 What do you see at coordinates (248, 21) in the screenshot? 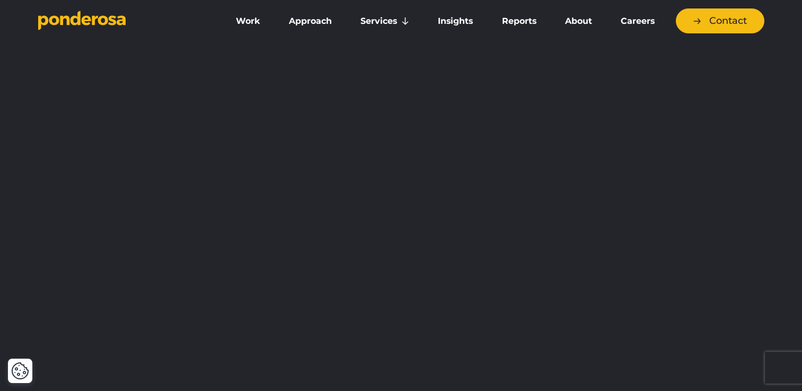
I see `a: Work` at bounding box center [248, 21].